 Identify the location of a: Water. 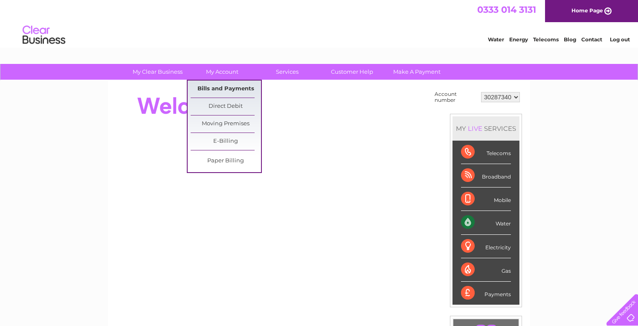
(496, 39).